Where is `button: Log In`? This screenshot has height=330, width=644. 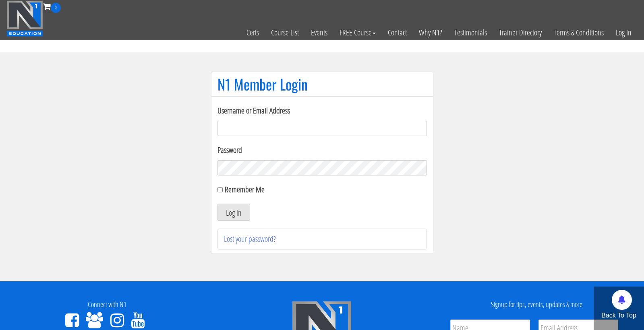
button: Log In is located at coordinates (233, 212).